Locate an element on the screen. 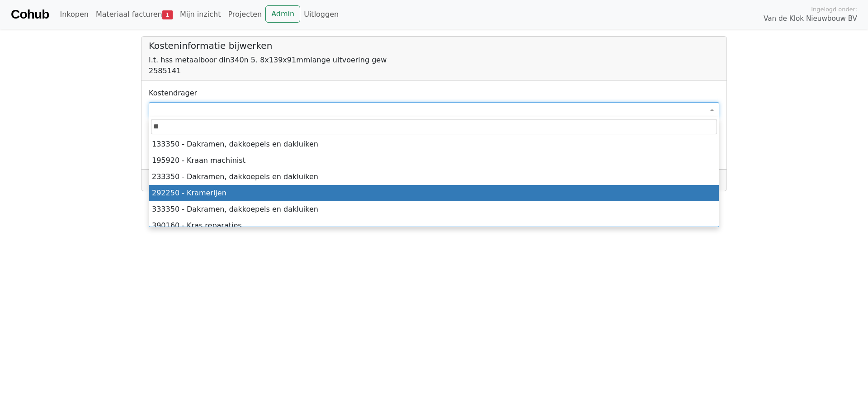 Image resolution: width=868 pixels, height=412 pixels. h5: Kosteninformatie bijwerken is located at coordinates (434, 46).